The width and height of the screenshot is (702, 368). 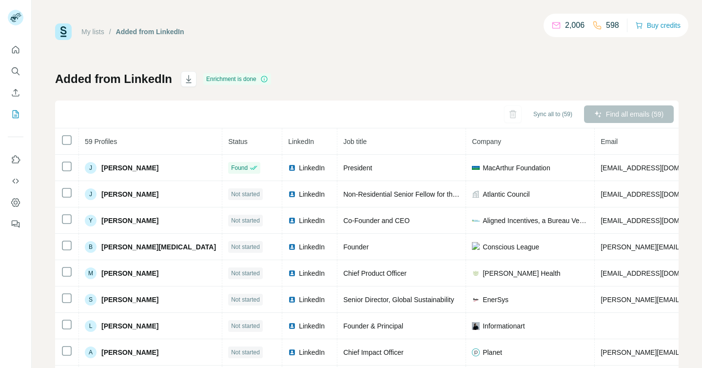 I want to click on button: Feedback, so click(x=16, y=224).